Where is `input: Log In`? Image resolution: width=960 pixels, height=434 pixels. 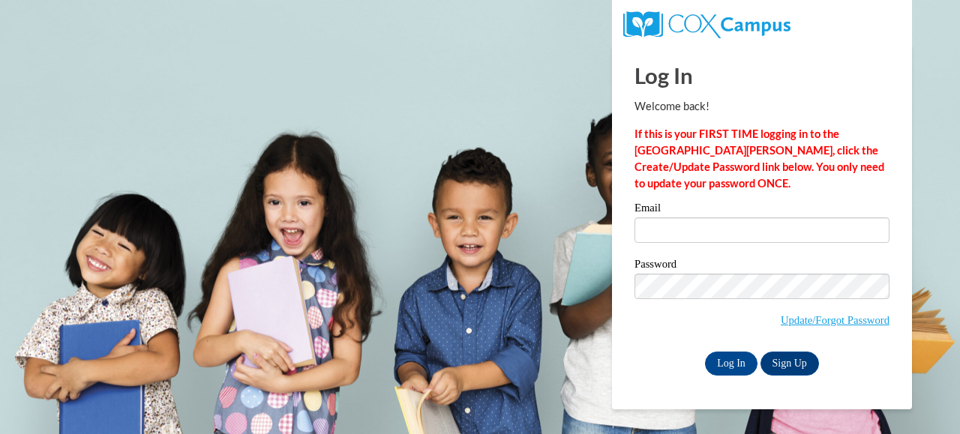 input: Log In is located at coordinates (731, 364).